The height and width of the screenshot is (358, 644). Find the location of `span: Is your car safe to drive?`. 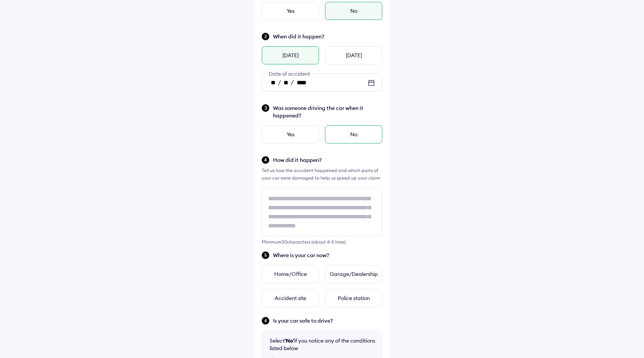

span: Is your car safe to drive? is located at coordinates (328, 321).